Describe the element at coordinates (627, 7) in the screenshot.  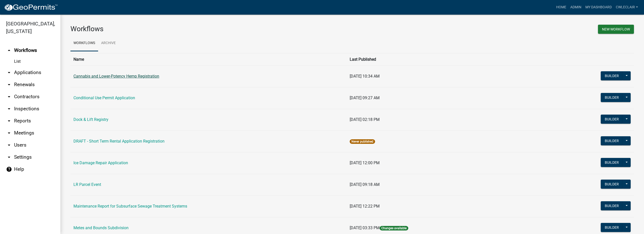
I see `a: cwleclair` at that location.